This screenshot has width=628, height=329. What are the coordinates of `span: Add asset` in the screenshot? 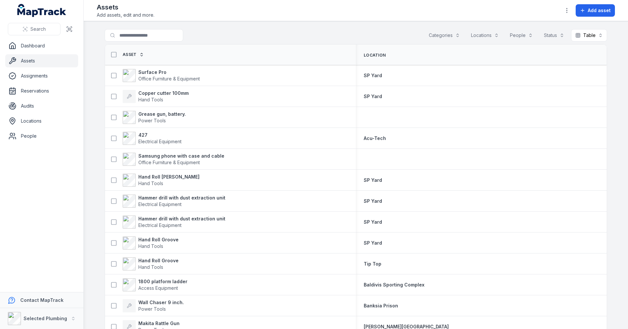 It's located at (599, 10).